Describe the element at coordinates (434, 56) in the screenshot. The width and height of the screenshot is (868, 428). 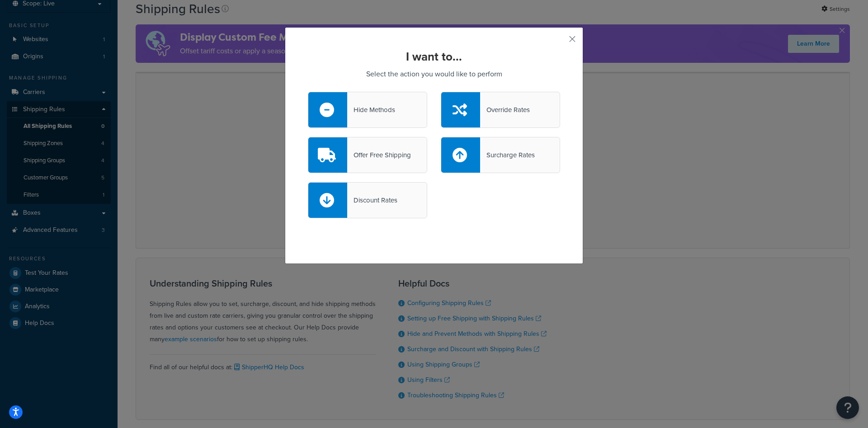
I see `strong: I want to...` at that location.